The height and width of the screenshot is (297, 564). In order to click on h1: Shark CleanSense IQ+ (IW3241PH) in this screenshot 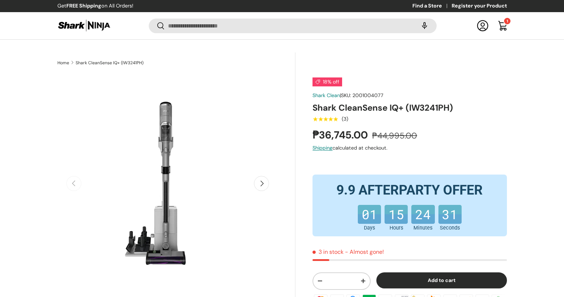, I will do `click(409, 107)`.